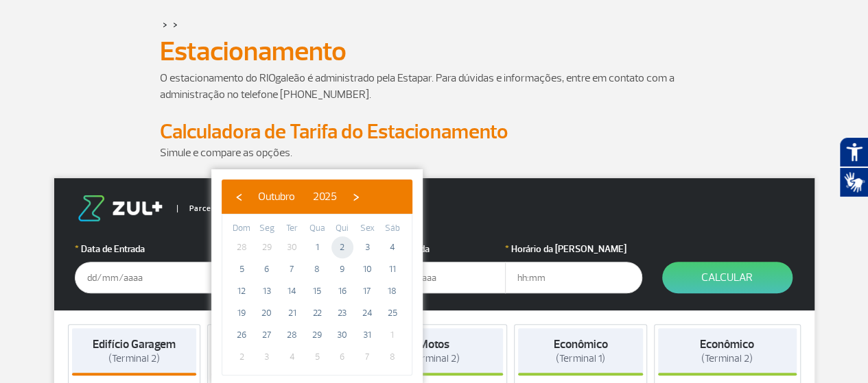  I want to click on span: Parceiro Oficial, so click(212, 209).